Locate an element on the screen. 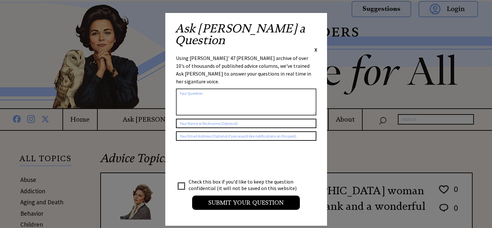 This screenshot has width=492, height=228. input: Your Name or Nickname (Optional) is located at coordinates (246, 123).